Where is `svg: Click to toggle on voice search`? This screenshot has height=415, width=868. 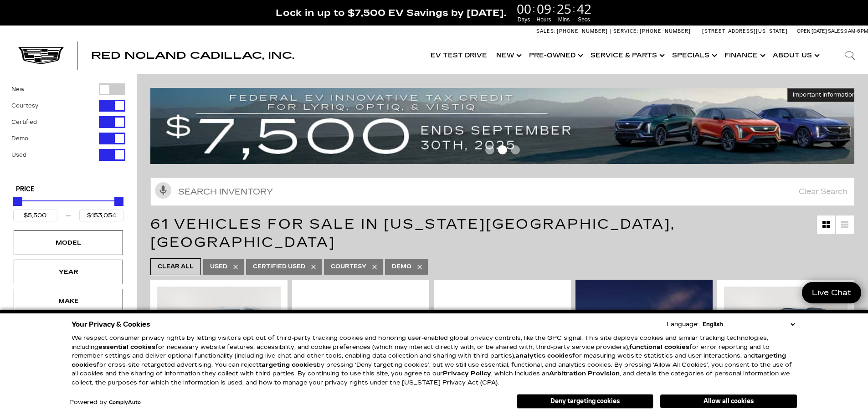
svg: Click to toggle on voice search is located at coordinates (163, 190).